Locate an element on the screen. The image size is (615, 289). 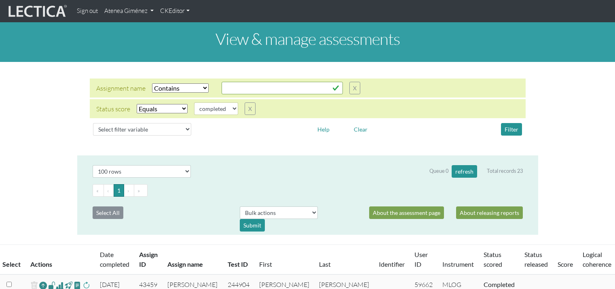
th: Assign name is located at coordinates (192, 259).